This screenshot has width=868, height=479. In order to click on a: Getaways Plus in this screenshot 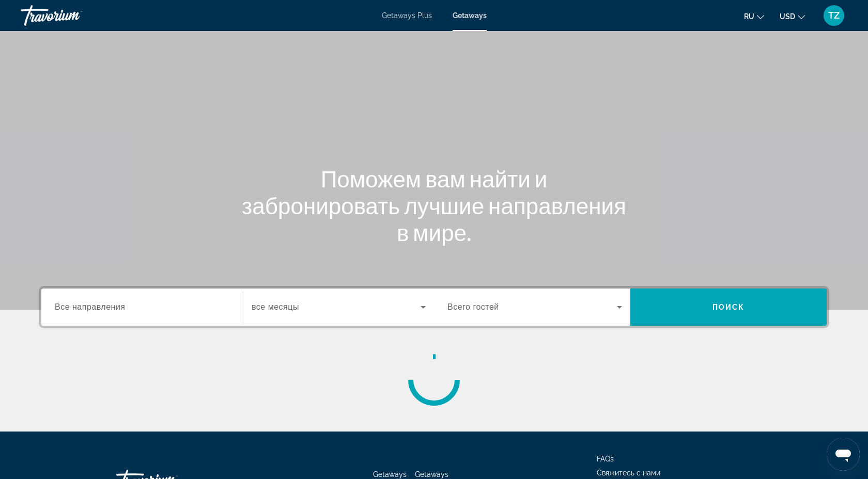, I will do `click(407, 15)`.